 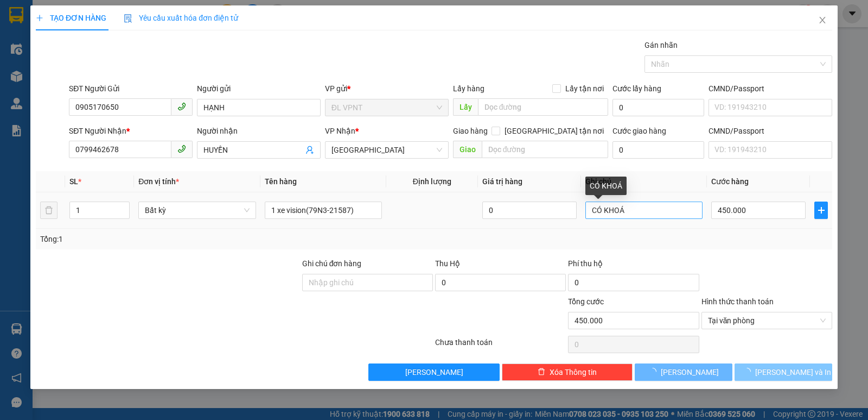 I want to click on input: Cước giao hàng, so click(x=658, y=150).